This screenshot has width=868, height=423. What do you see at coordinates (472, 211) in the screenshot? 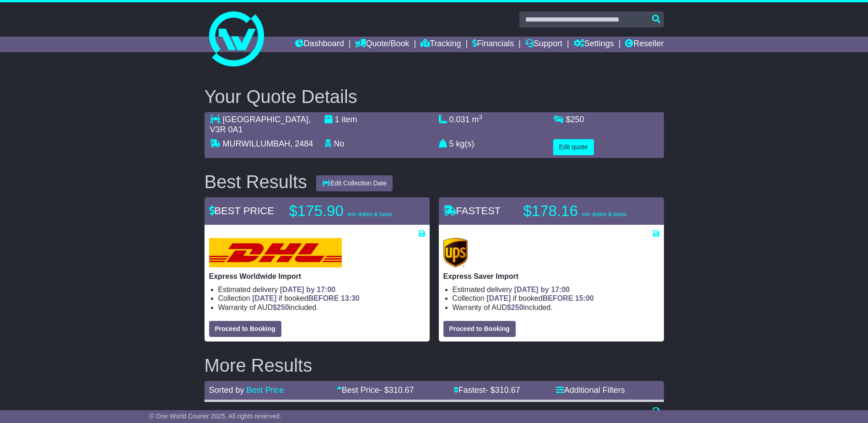
I see `span: FASTEST` at bounding box center [472, 211].